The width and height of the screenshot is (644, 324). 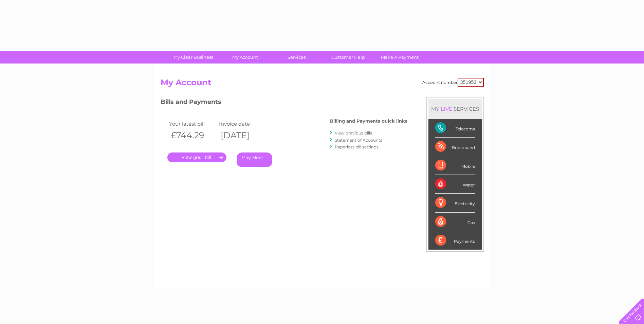 What do you see at coordinates (348, 57) in the screenshot?
I see `a: Customer Help` at bounding box center [348, 57].